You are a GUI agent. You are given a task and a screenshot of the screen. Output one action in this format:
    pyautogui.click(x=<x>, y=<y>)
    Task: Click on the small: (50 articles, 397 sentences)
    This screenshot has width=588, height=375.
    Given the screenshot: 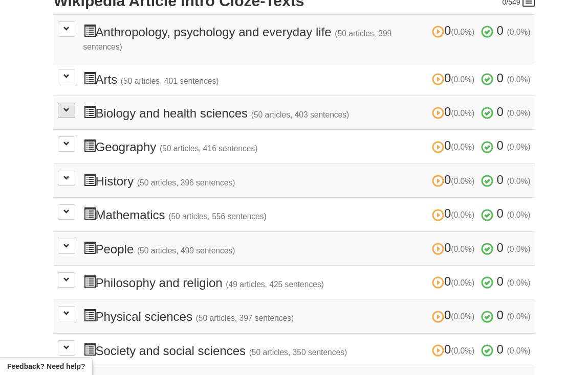 What is the action you would take?
    pyautogui.click(x=245, y=318)
    